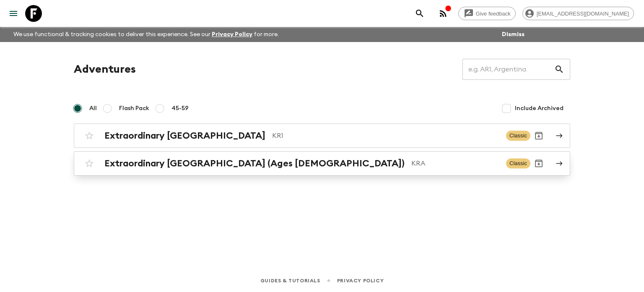  What do you see at coordinates (146, 34) in the screenshot?
I see `p: We use functional & tracking cookies to deliver this experience. See our for more.` at bounding box center [146, 34].